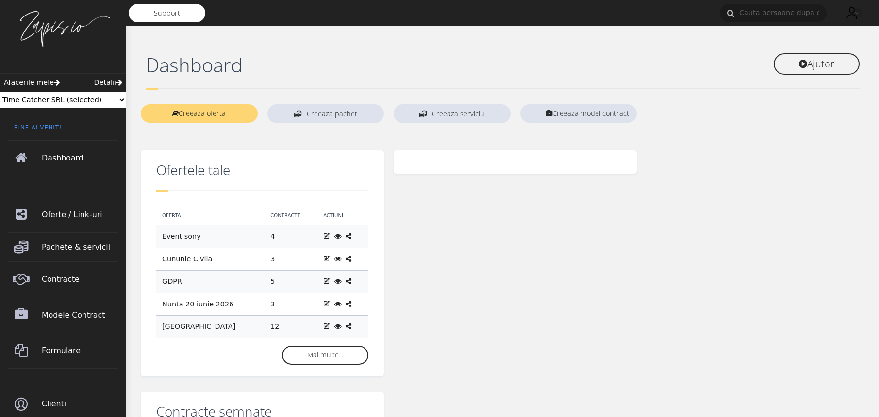 The height and width of the screenshot is (417, 879). What do you see at coordinates (80, 316) in the screenshot?
I see `span: Modele Contract` at bounding box center [80, 316].